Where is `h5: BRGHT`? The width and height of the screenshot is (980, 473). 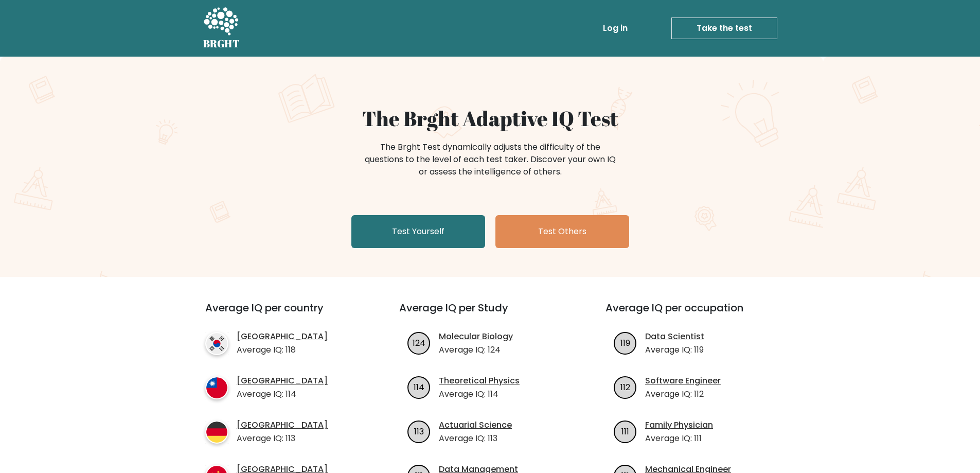 h5: BRGHT is located at coordinates (221, 44).